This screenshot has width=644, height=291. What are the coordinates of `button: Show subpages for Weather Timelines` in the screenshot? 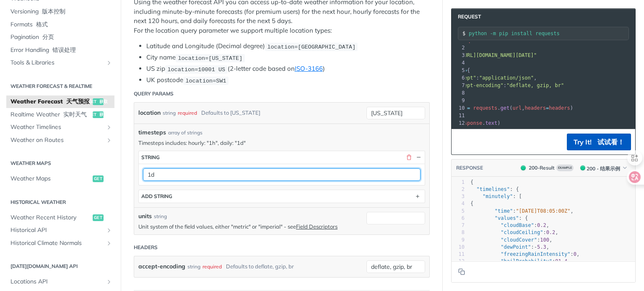 It's located at (109, 128).